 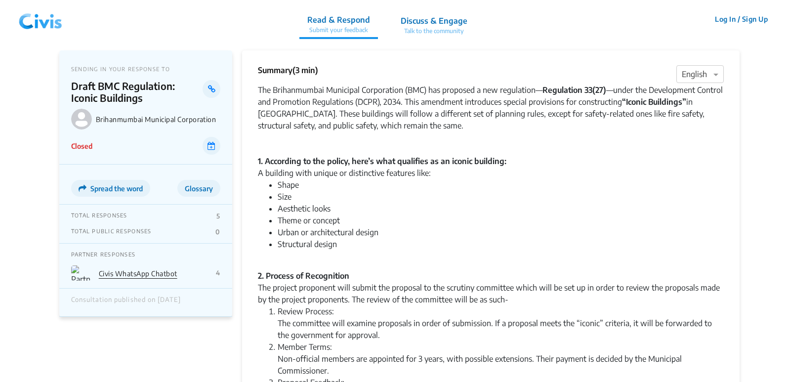 I want to click on li: Review Process: The committee will examine proposals in order of submission. If a proposal meets ..., so click(x=500, y=323).